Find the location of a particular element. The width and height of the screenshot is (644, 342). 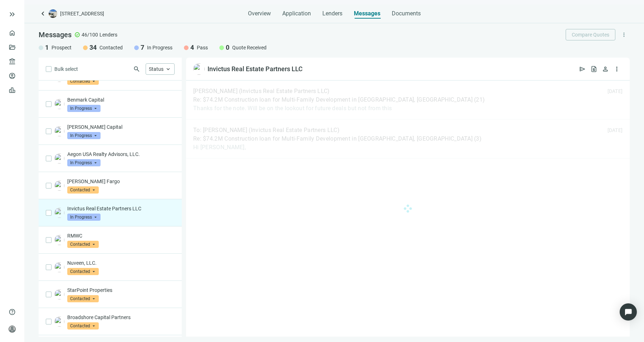

img: deal-logo is located at coordinates (53, 14).